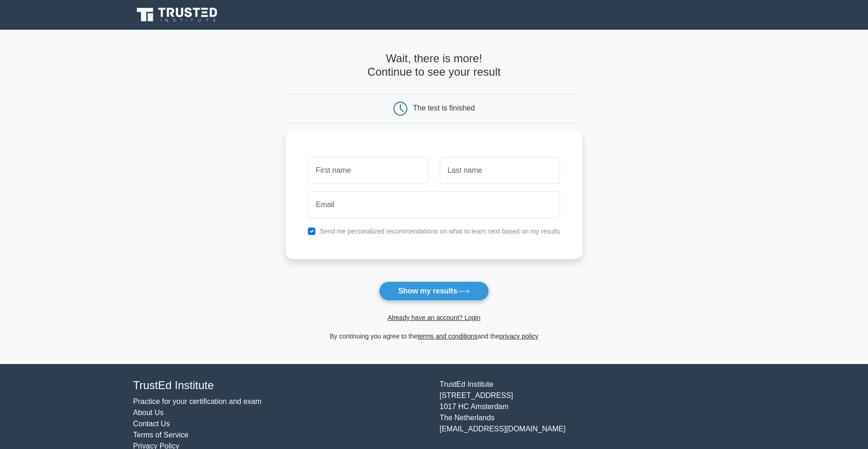  Describe the element at coordinates (434, 291) in the screenshot. I see `button: Show my results` at that location.